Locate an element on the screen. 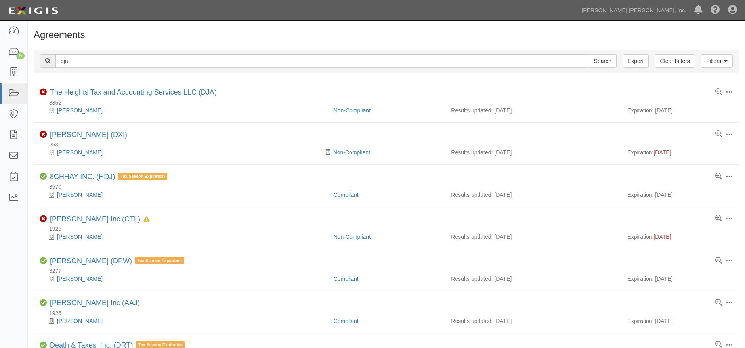 The height and width of the screenshot is (348, 745). a: The Heights Tax and Accounting Services LLC (DJA) is located at coordinates (133, 92).